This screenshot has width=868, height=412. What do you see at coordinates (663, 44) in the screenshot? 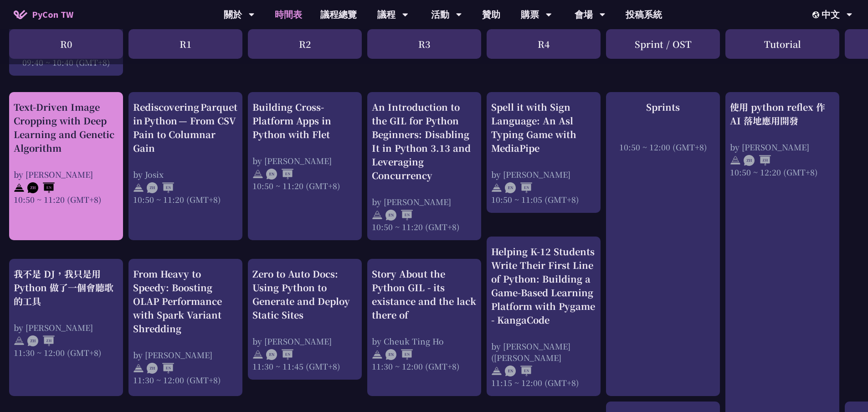
I see `div: Sprint / OST` at bounding box center [663, 44].